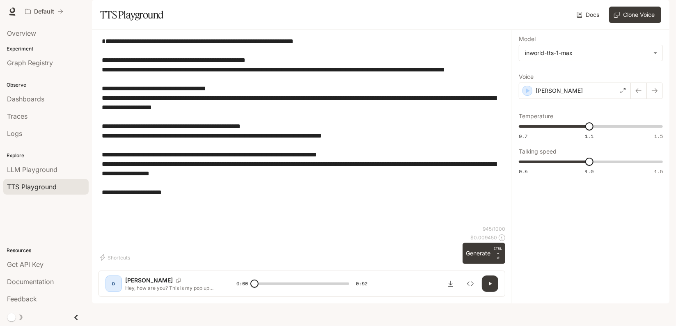 This screenshot has width=676, height=326. I want to click on span: 0.7, so click(523, 136).